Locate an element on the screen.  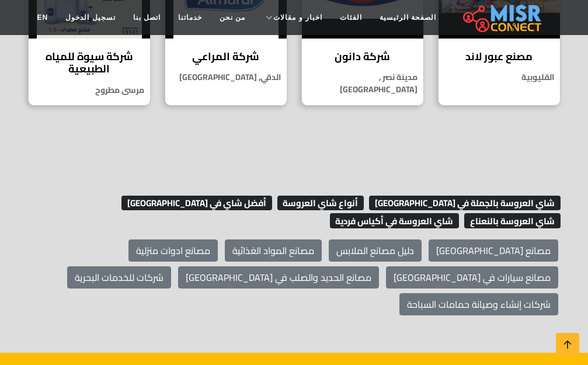
h4: شركة سيوة للمياه الطبيعية is located at coordinates (90, 63).